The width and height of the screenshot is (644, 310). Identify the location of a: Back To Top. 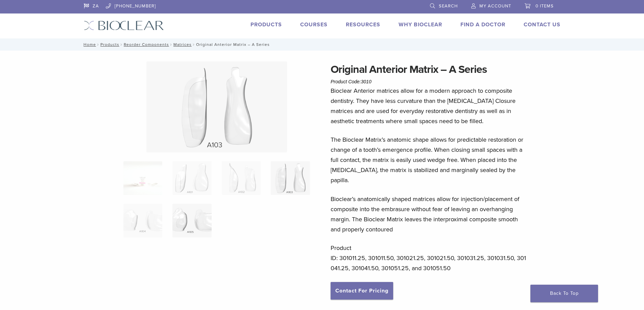
(564, 294).